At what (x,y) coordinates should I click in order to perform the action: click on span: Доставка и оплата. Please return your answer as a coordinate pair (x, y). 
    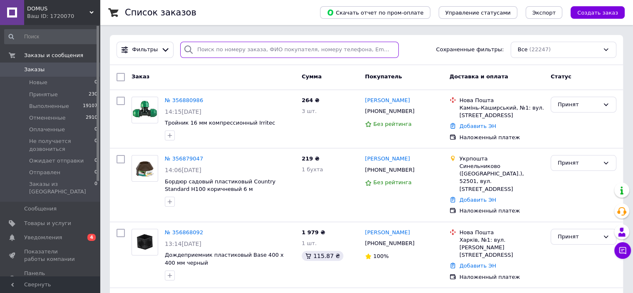
    Looking at the image, I should click on (479, 76).